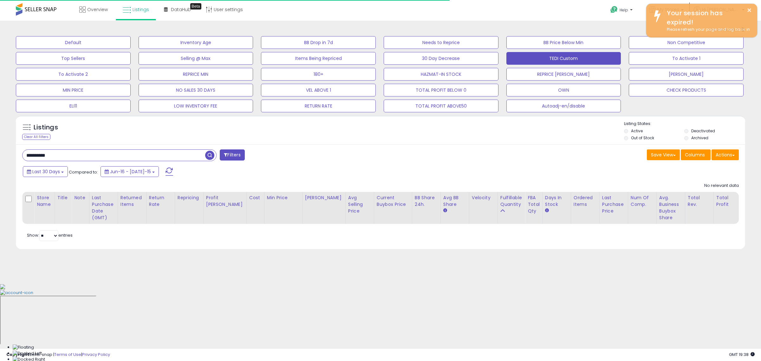 The width and height of the screenshot is (761, 361). Describe the element at coordinates (196, 90) in the screenshot. I see `button: NO SALES 30 DAYS` at that location.